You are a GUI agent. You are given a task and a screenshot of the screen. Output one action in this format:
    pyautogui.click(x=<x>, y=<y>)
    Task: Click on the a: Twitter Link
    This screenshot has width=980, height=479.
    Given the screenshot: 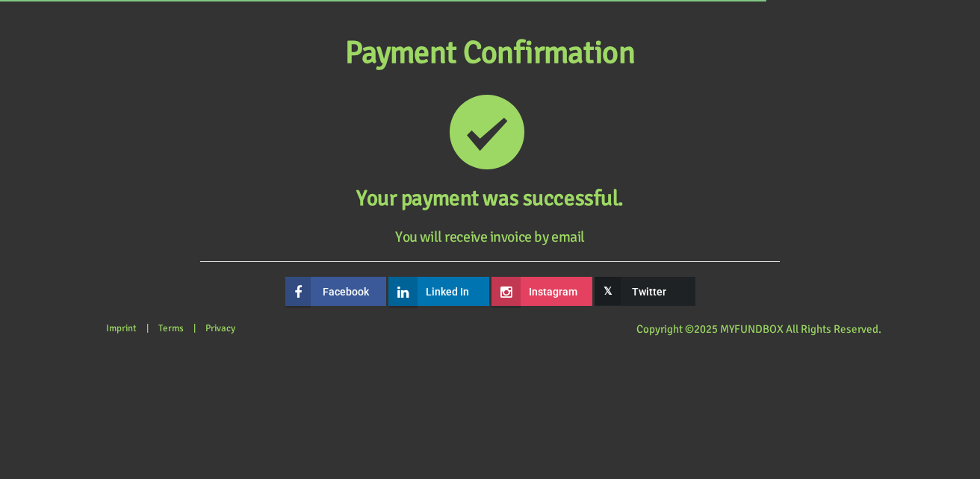 What is the action you would take?
    pyautogui.click(x=644, y=291)
    